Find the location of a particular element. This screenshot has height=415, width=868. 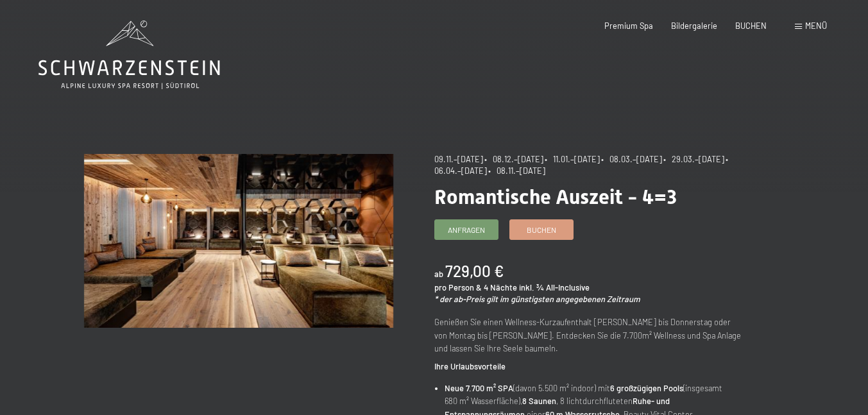

span: pro Person & is located at coordinates (458, 287).